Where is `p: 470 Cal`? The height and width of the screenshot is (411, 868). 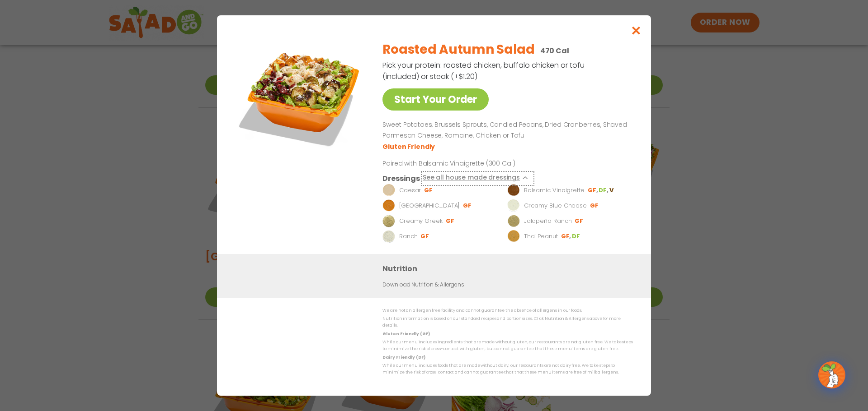 p: 470 Cal is located at coordinates (555, 51).